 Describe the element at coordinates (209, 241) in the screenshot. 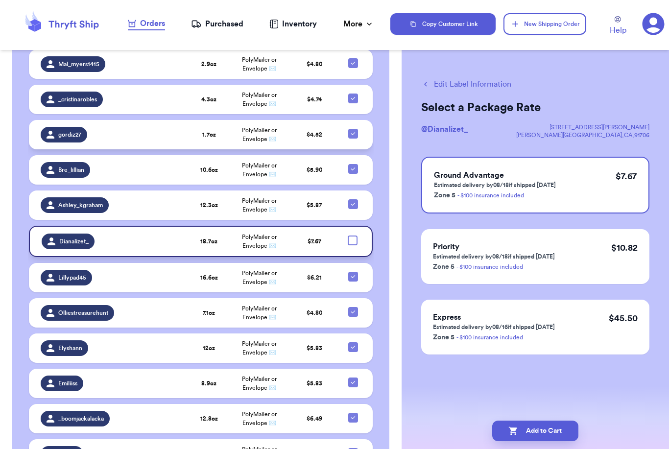

I see `strong: 18.7 oz` at that location.